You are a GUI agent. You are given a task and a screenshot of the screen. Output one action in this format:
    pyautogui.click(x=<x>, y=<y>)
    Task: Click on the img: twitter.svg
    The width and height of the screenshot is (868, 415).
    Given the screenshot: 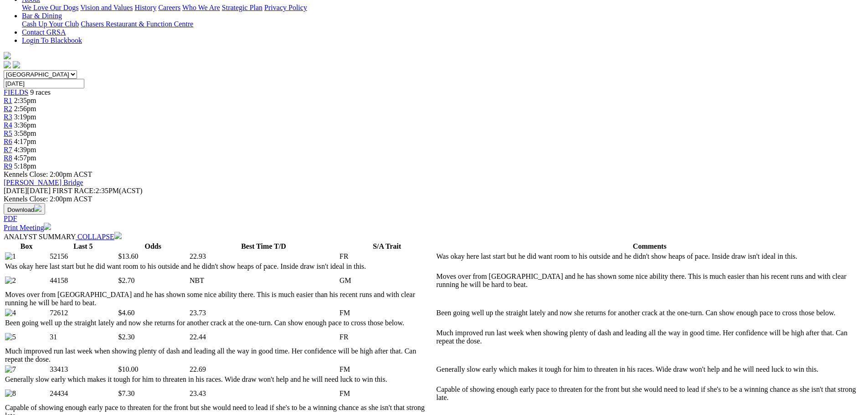 What is the action you would take?
    pyautogui.click(x=17, y=65)
    